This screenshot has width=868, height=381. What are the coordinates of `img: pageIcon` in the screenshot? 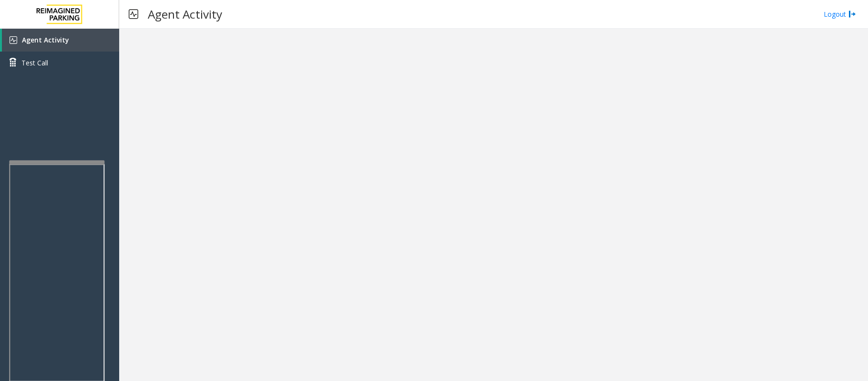 It's located at (133, 14).